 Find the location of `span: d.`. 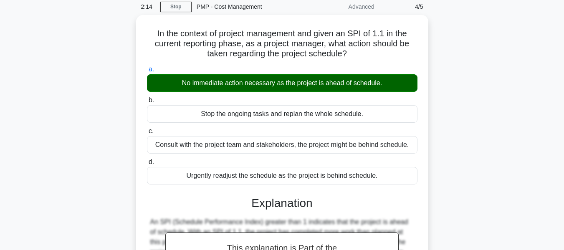

span: d. is located at coordinates (151, 162).